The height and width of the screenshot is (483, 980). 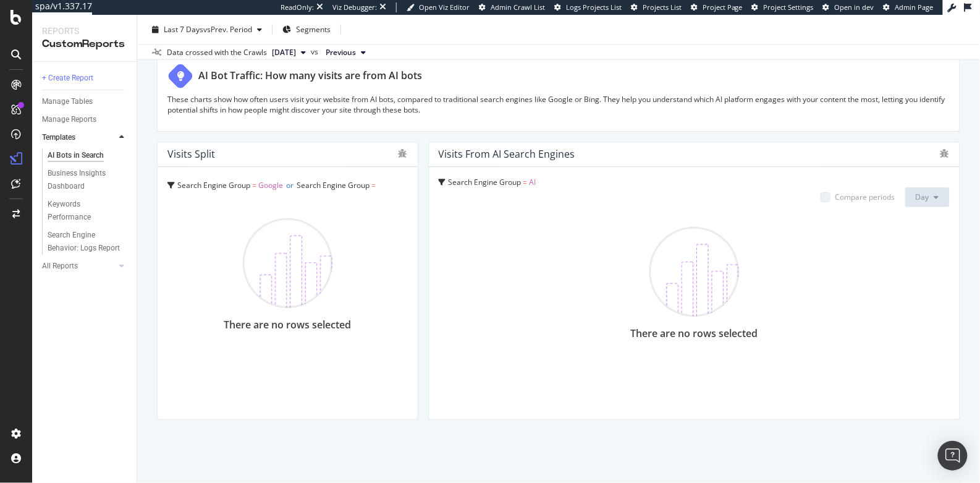 I want to click on button: Previous, so click(x=345, y=52).